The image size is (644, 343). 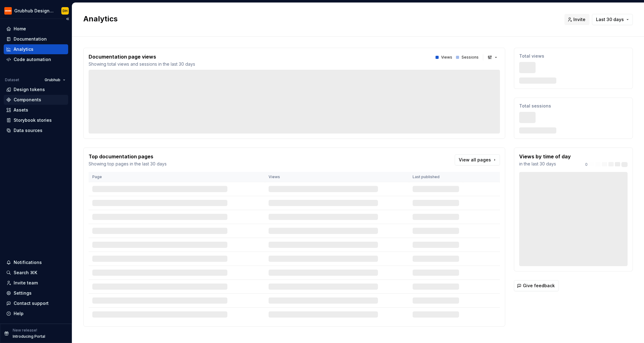 What do you see at coordinates (539, 285) in the screenshot?
I see `span: Give feedback` at bounding box center [539, 285].